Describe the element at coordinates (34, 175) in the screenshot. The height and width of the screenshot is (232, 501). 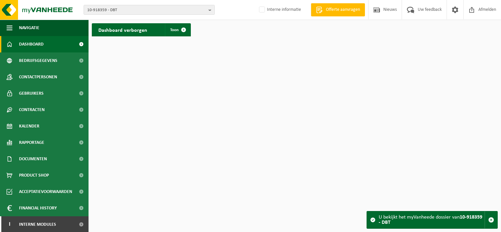
I see `span: Product Shop` at that location.